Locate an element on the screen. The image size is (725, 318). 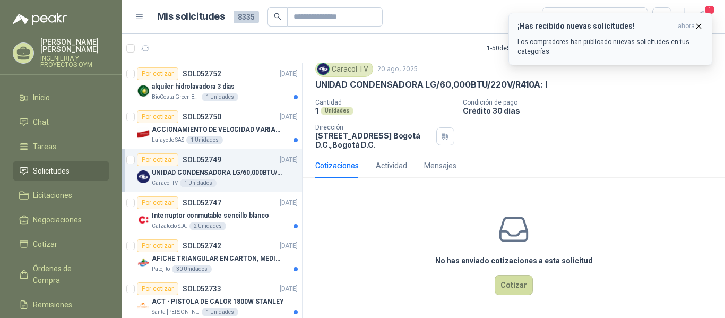
p: 20 ago, 2025 is located at coordinates (397, 69).